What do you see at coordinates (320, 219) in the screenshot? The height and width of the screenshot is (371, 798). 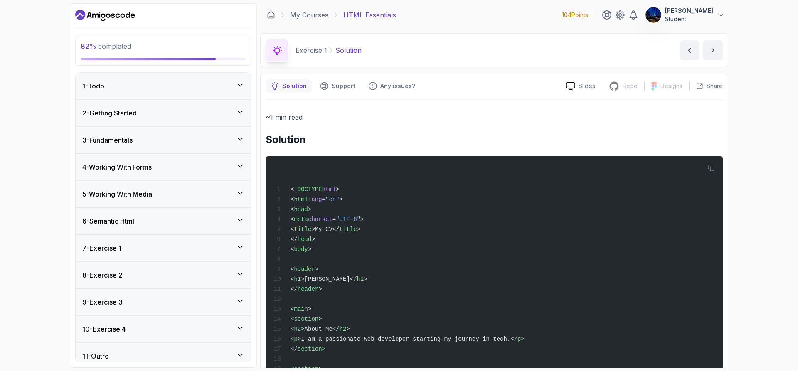 I see `span: charset` at bounding box center [320, 219].